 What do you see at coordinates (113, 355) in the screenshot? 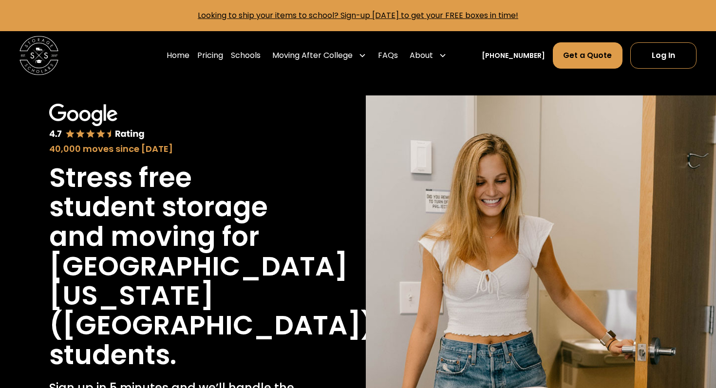
I see `h1: students.` at bounding box center [113, 355].